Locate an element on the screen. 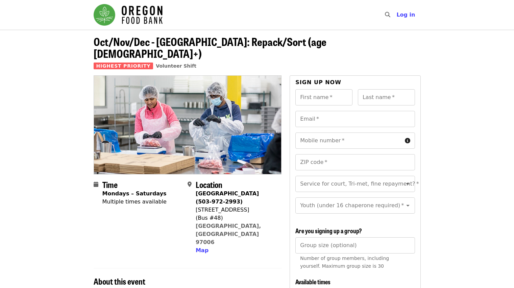  i: calendar icon is located at coordinates (96, 184).